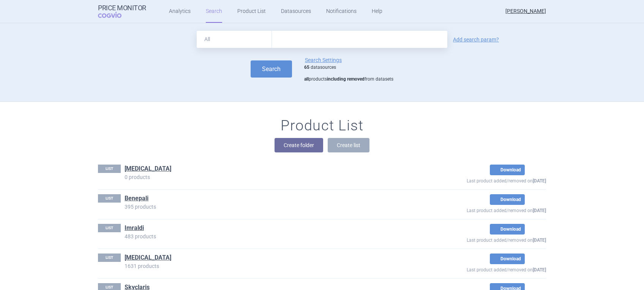 Image resolution: width=644 pixels, height=290 pixels. I want to click on a: Search Settings, so click(319, 60).